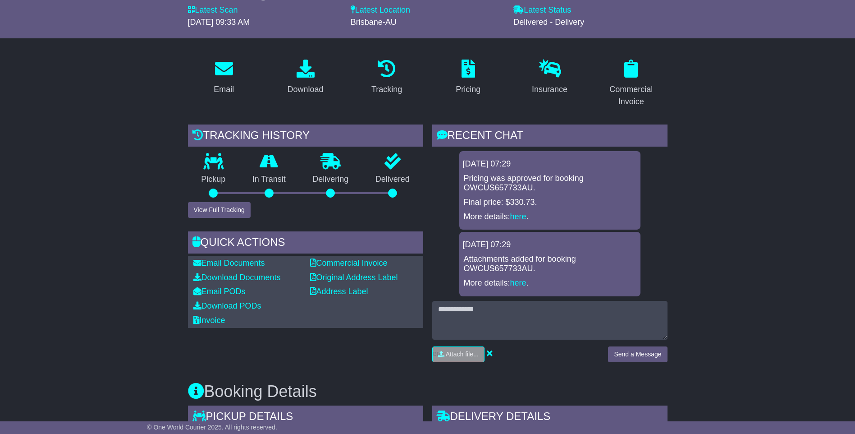 This screenshot has height=434, width=855. Describe the element at coordinates (305, 89) in the screenshot. I see `div: Download` at that location.